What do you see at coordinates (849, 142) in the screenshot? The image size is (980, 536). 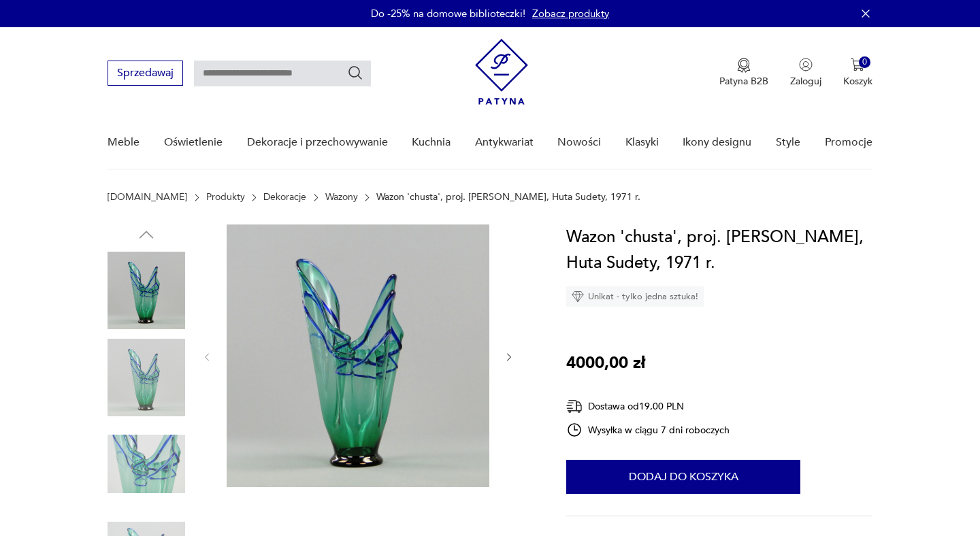 I see `a: Promocje` at bounding box center [849, 142].